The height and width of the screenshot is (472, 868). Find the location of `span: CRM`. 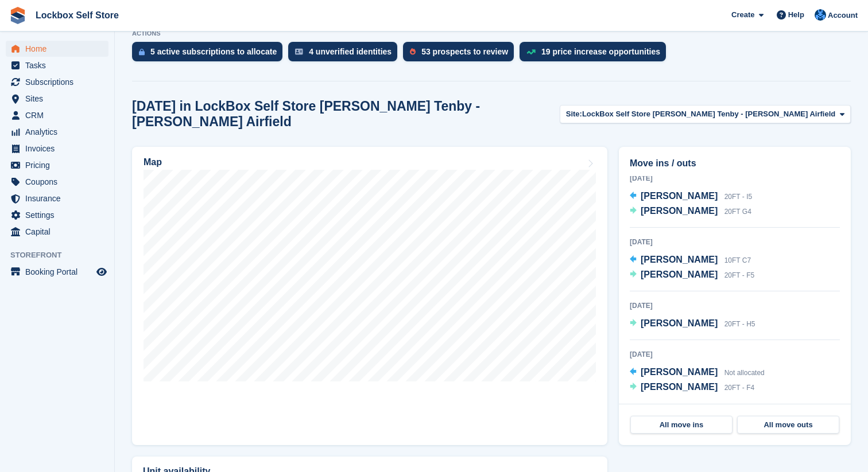

span: CRM is located at coordinates (60, 116).